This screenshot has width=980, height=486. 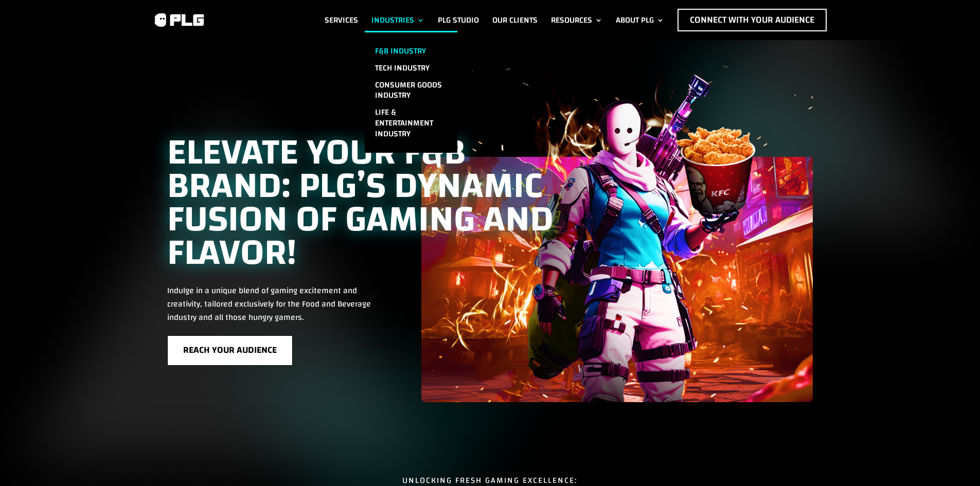 What do you see at coordinates (640, 20) in the screenshot?
I see `a: About PLG` at bounding box center [640, 20].